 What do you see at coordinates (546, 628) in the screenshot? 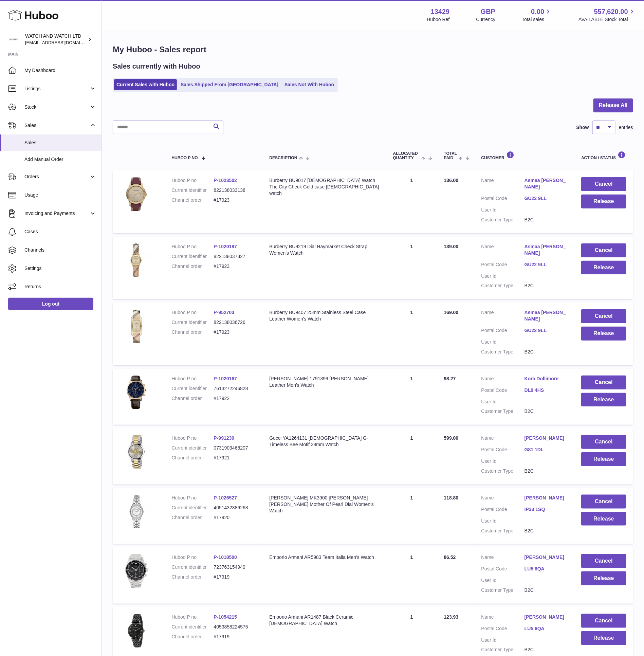
I see `a: LU5 6QA` at bounding box center [546, 628].